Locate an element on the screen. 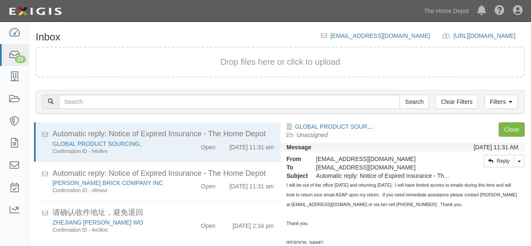 The width and height of the screenshot is (531, 246). div: Confirmation ID - nfmwvt is located at coordinates (114, 190).